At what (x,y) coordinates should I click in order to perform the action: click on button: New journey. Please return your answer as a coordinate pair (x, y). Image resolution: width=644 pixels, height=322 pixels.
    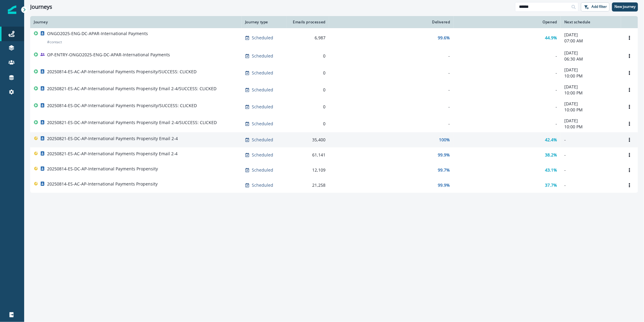
    Looking at the image, I should click on (625, 7).